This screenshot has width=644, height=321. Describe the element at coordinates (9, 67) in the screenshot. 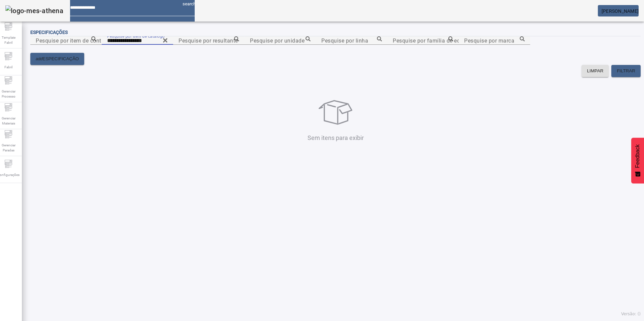

I see `span: Fabril` at that location.